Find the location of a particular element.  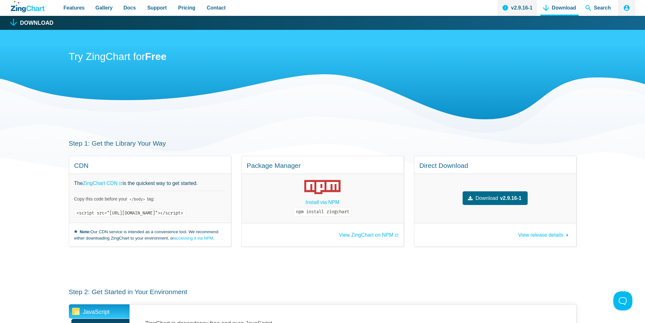

p: Copy this code before your tag: is located at coordinates (150, 199).